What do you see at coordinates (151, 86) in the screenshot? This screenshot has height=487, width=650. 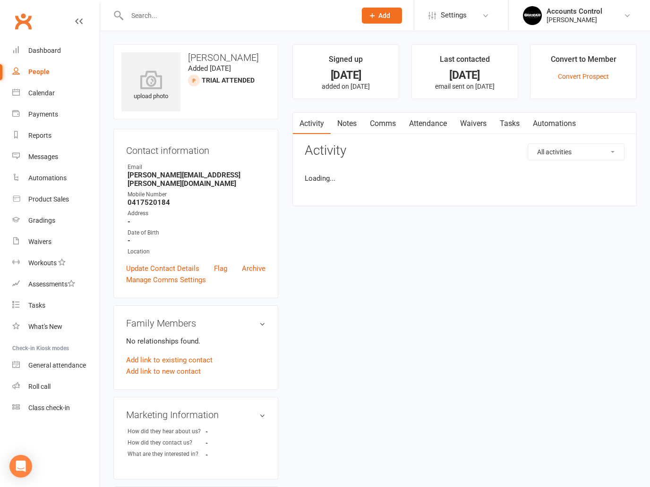 I see `div: upload photo` at bounding box center [151, 86].